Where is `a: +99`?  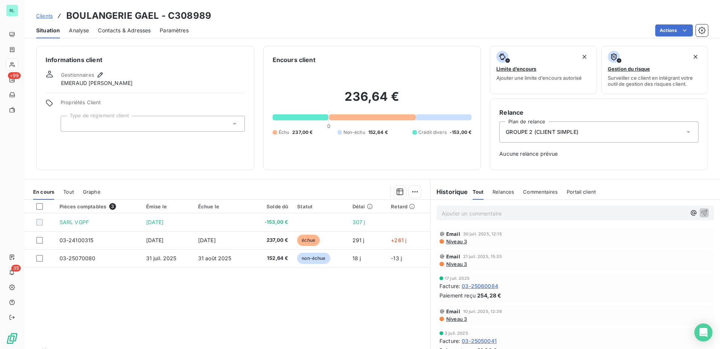
a: +99 is located at coordinates (12, 80).